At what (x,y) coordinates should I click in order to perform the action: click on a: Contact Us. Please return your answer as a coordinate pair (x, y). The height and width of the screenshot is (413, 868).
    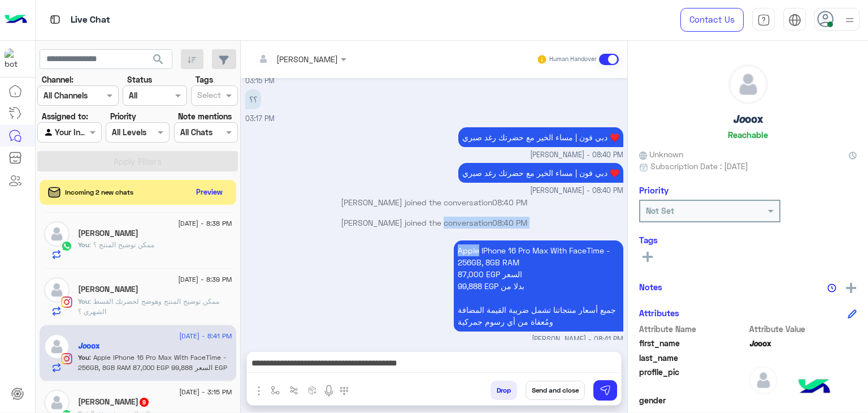
    Looking at the image, I should click on (712, 20).